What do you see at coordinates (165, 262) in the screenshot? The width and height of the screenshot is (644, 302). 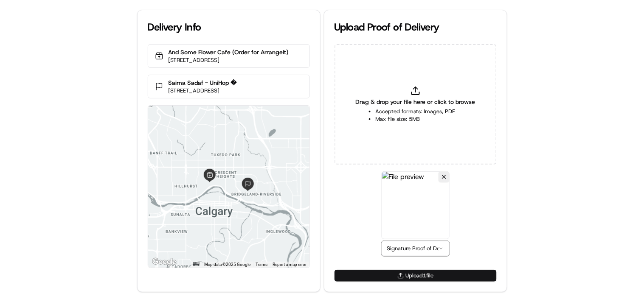 I see `img: Google` at bounding box center [165, 262].